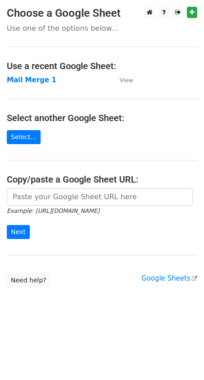  Describe the element at coordinates (23, 137) in the screenshot. I see `a: Select...` at that location.